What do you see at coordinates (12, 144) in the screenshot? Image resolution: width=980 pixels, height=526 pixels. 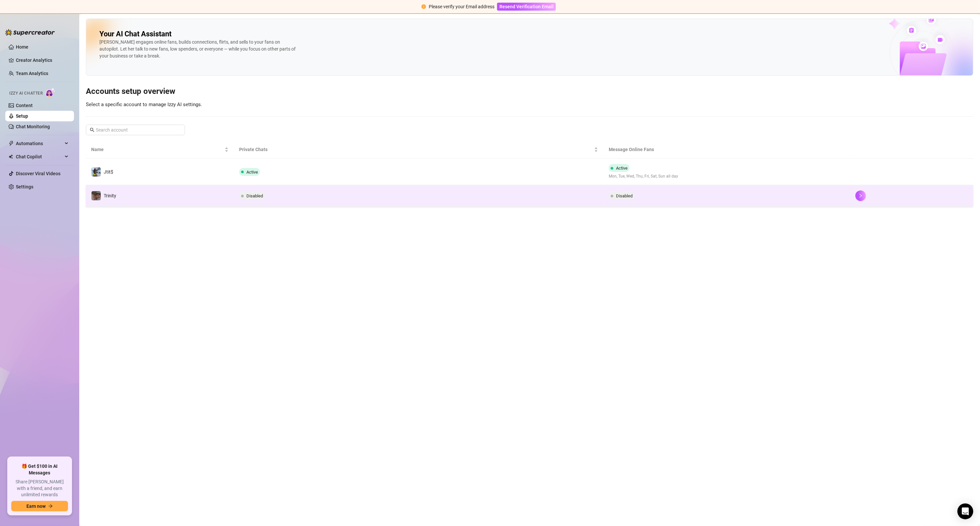 I see `span: thunderbolt` at bounding box center [12, 144].